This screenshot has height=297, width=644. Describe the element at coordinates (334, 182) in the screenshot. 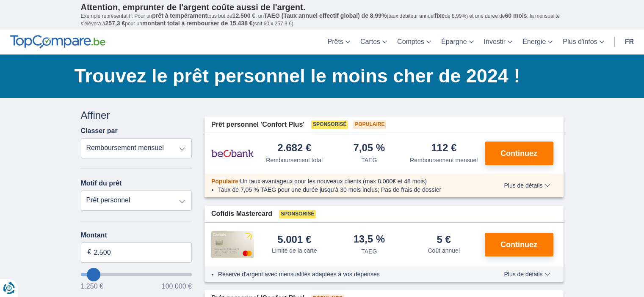

I see `span: Un taux avantageux pour les nouveaux clients (max 8.000€ et 48 mois)` at that location.